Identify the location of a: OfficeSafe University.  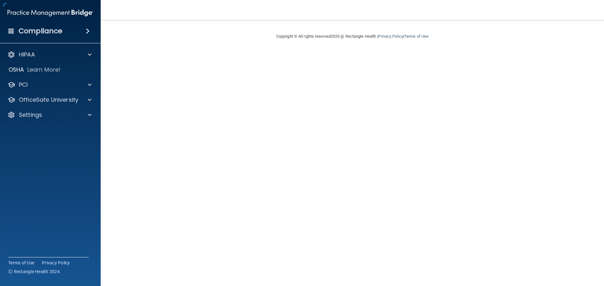
(49, 100).